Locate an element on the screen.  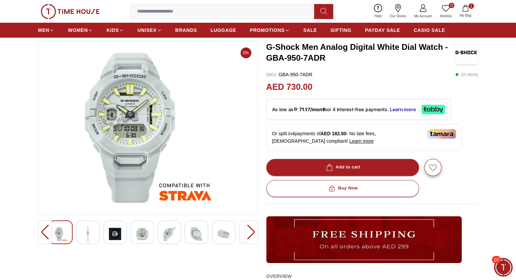
em: Back is located at coordinates (12, 12).